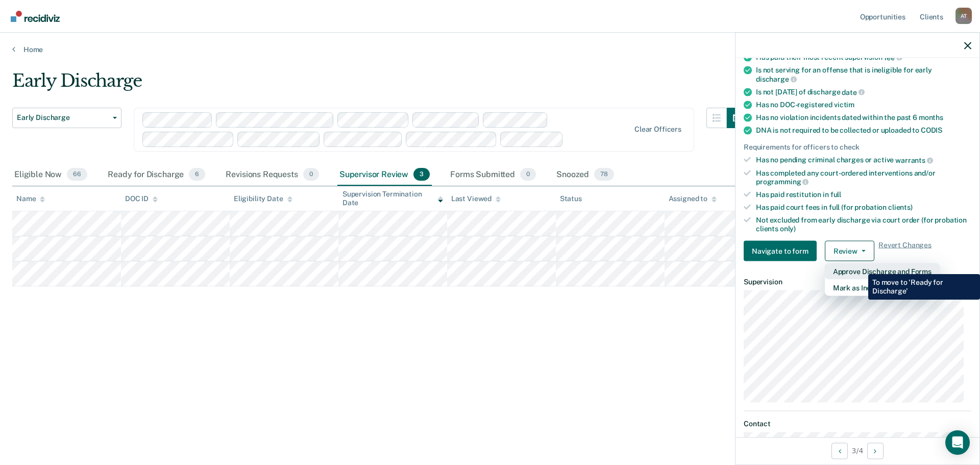  I want to click on dt: Contact, so click(858, 423).